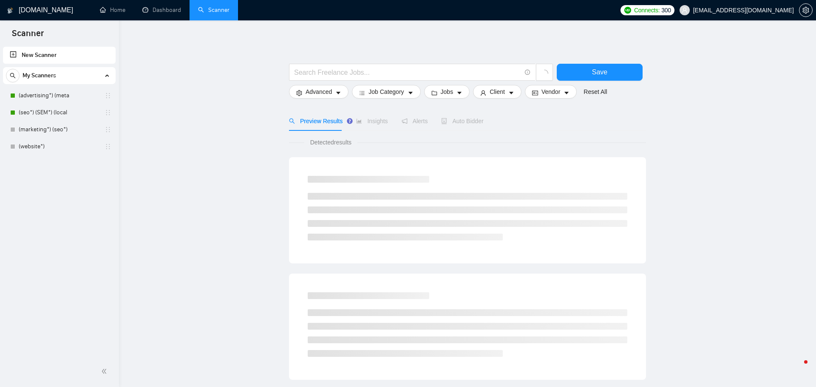 The height and width of the screenshot is (387, 816). I want to click on span: Insights, so click(372, 121).